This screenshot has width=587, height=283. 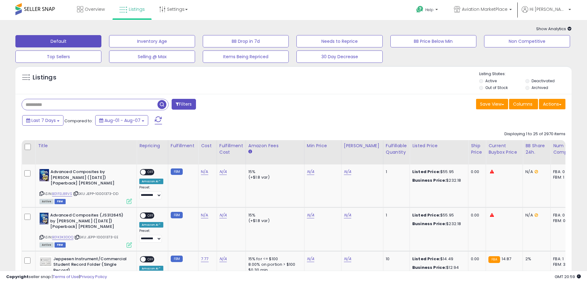 I want to click on button: Actions, so click(x=552, y=104).